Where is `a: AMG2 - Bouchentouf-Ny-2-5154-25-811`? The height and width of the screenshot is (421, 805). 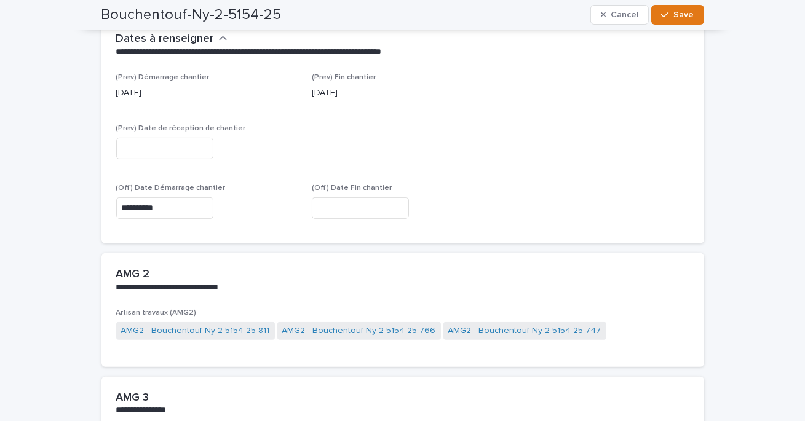 a: AMG2 - Bouchentouf-Ny-2-5154-25-811 is located at coordinates (196, 331).